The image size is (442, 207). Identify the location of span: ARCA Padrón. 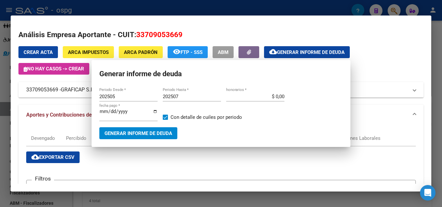
(141, 52).